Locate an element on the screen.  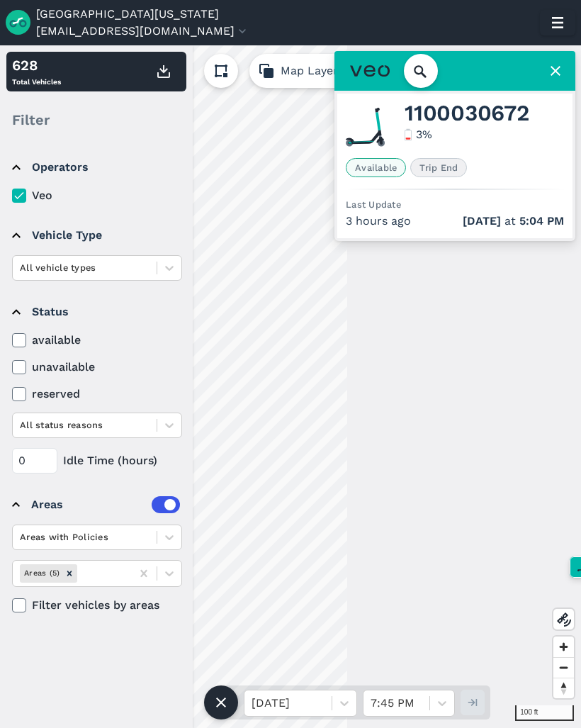
label: unavailable is located at coordinates (97, 368).